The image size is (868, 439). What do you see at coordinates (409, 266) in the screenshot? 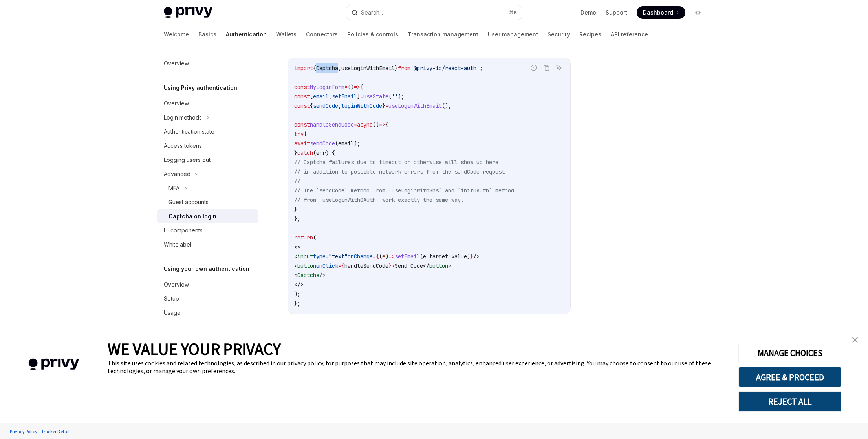
I see `span: Send Code` at bounding box center [409, 266].